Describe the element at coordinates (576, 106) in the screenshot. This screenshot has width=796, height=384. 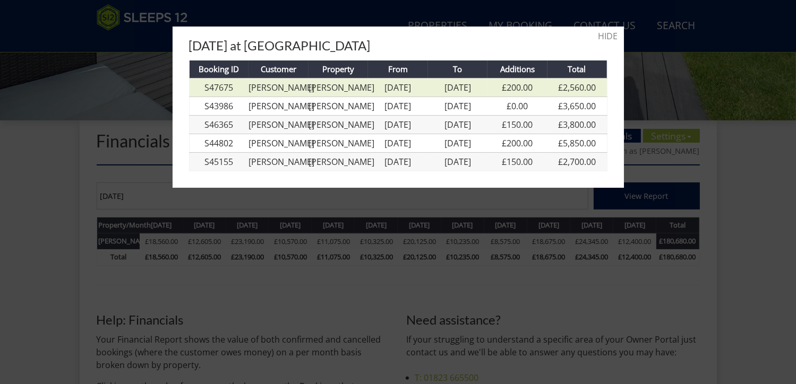
I see `a: £3,650.00` at that location.